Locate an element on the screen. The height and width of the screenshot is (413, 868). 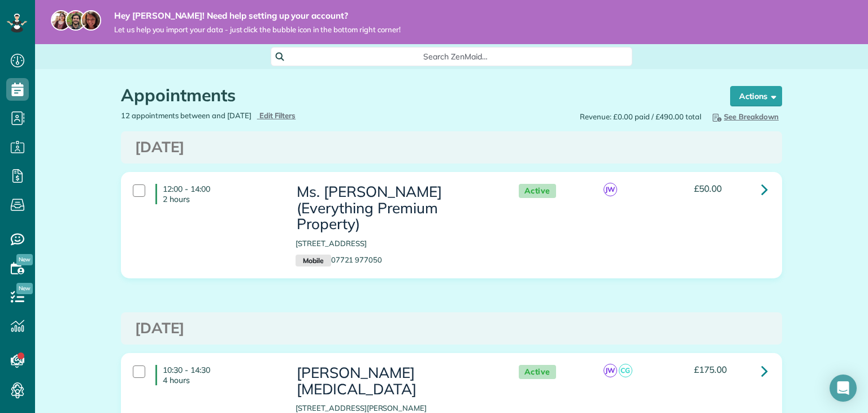
span: £50.00 is located at coordinates (707, 188).